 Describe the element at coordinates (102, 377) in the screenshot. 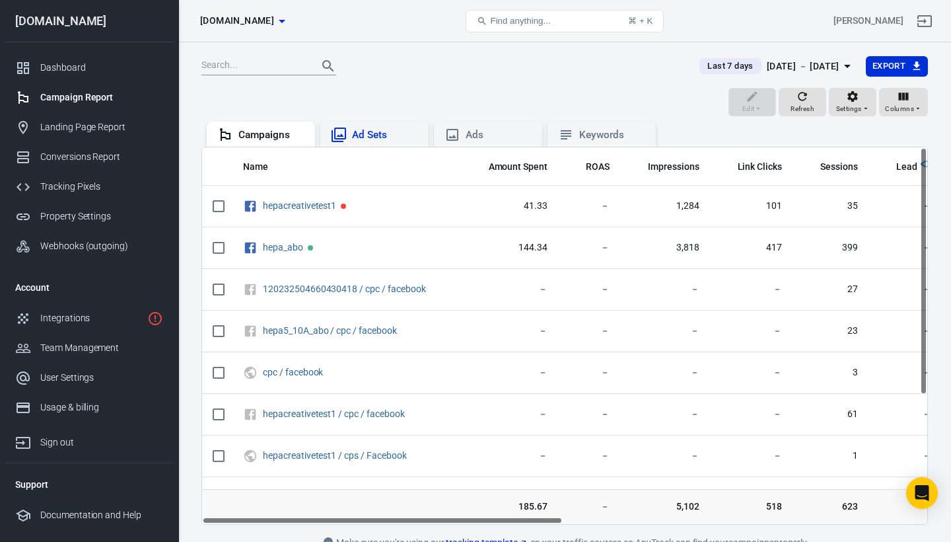

I see `div: User Settings` at that location.